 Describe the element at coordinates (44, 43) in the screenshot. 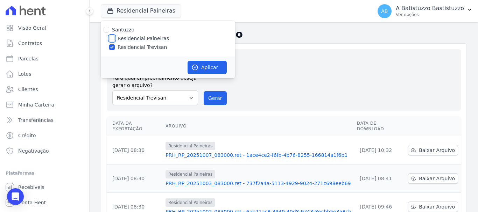

I see `a: Contratos` at that location.